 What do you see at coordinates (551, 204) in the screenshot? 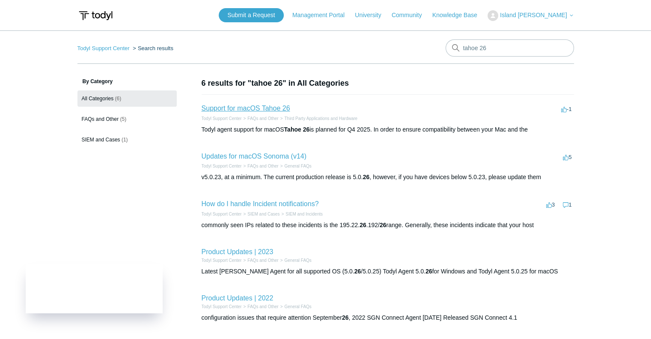
I see `span: 3` at bounding box center [551, 204].